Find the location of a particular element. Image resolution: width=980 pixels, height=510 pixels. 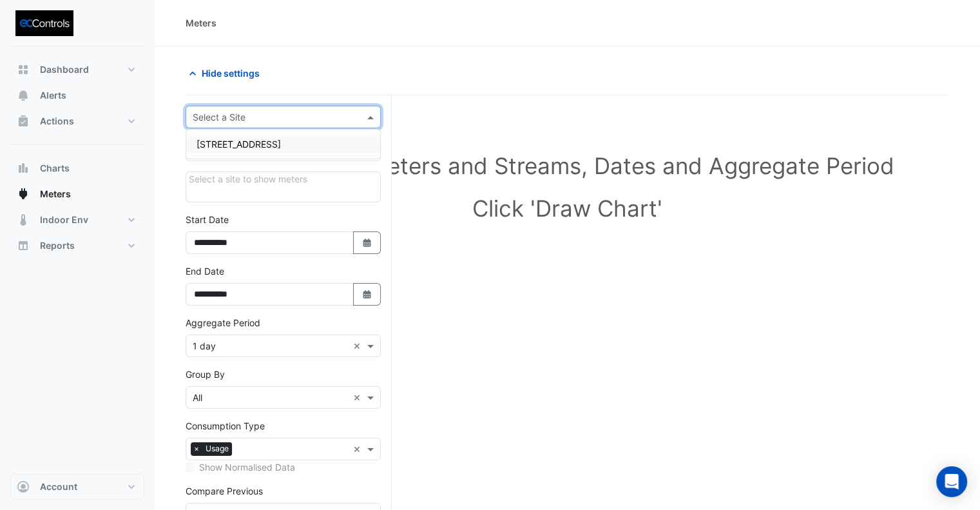

span: Usage is located at coordinates (217, 449).